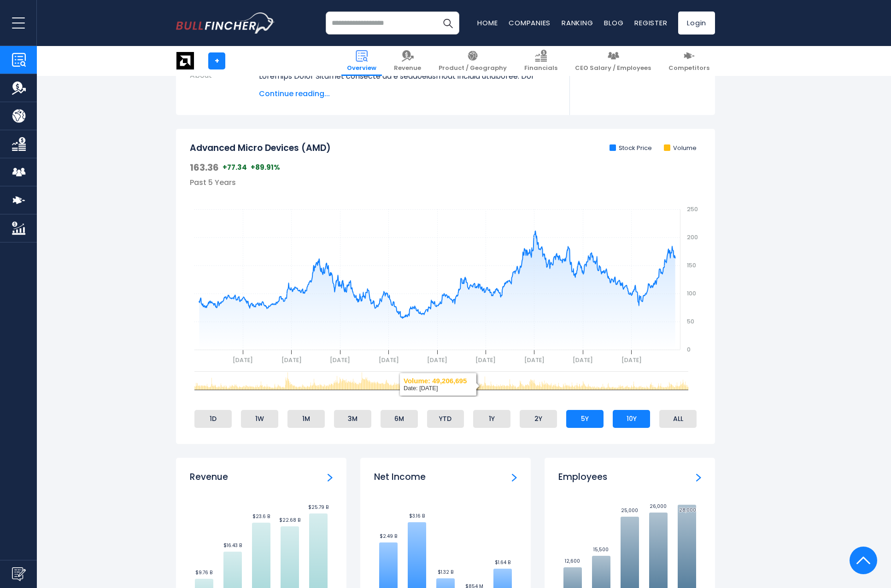 This screenshot has width=891, height=588. Describe the element at coordinates (689, 61) in the screenshot. I see `a: Competitors` at that location.